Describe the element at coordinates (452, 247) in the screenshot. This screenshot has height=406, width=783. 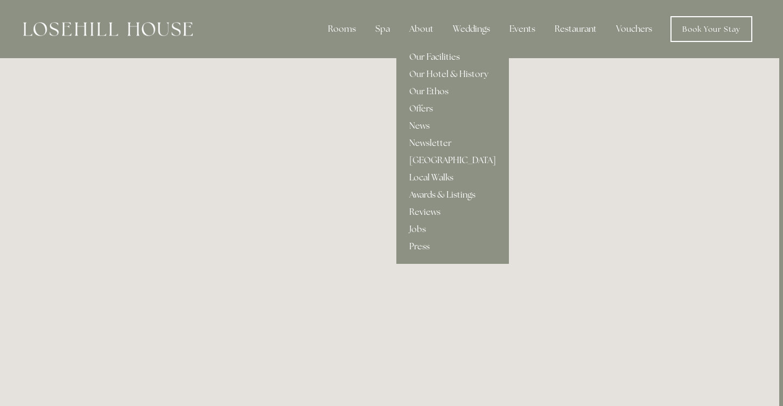
I see `a: Press` at that location.